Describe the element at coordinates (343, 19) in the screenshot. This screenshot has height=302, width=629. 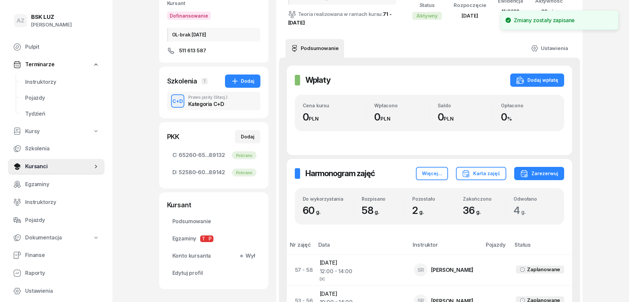
I see `div: Teoria realizowana w ramach kursu:` at that location.